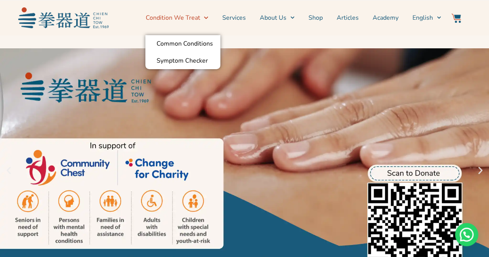 Image resolution: width=489 pixels, height=257 pixels. I want to click on a: Shop, so click(315, 18).